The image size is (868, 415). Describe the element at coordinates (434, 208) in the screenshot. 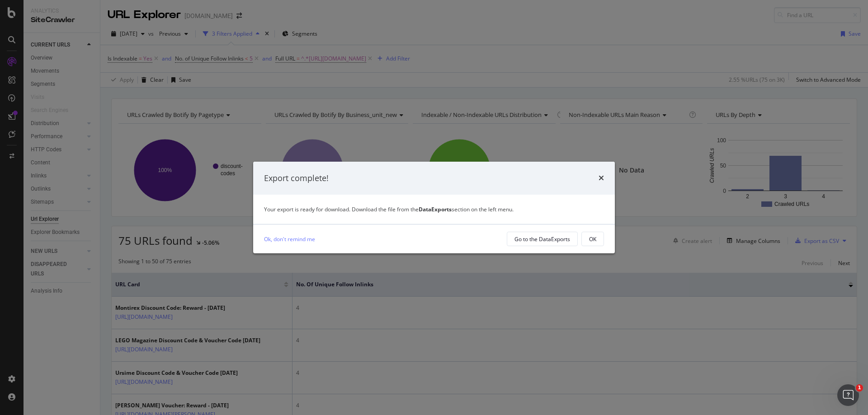

I see `div: modal` at that location.